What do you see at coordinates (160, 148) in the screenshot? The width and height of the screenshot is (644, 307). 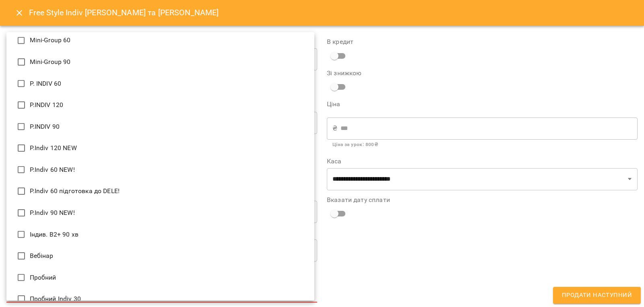 I see `li: P.Indiv 120 NEW` at bounding box center [160, 148].